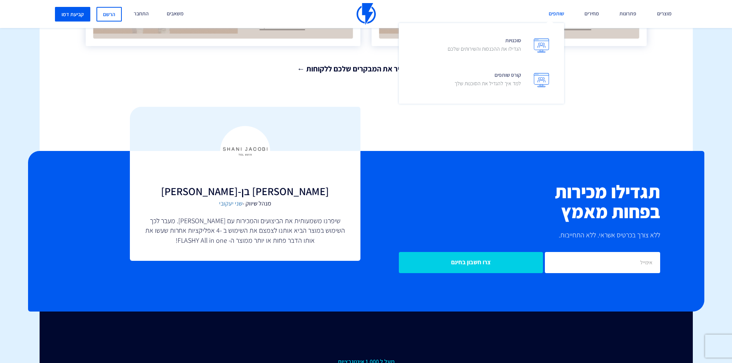  I want to click on span: סוכנויות, so click(484, 45).